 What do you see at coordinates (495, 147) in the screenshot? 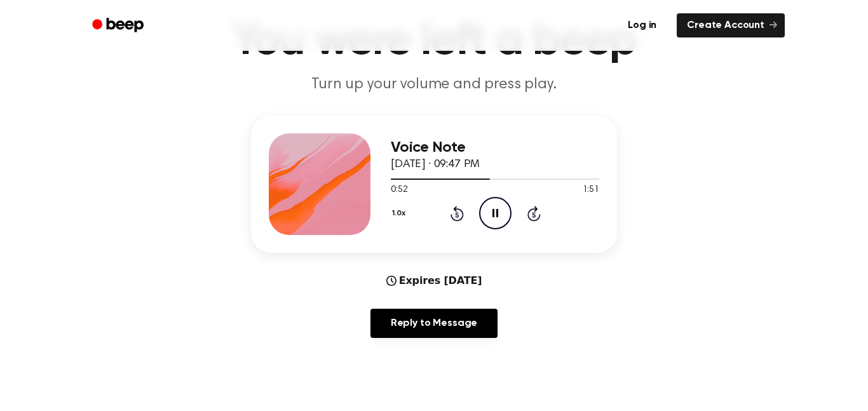
I see `h3: Voice Note` at bounding box center [495, 147].